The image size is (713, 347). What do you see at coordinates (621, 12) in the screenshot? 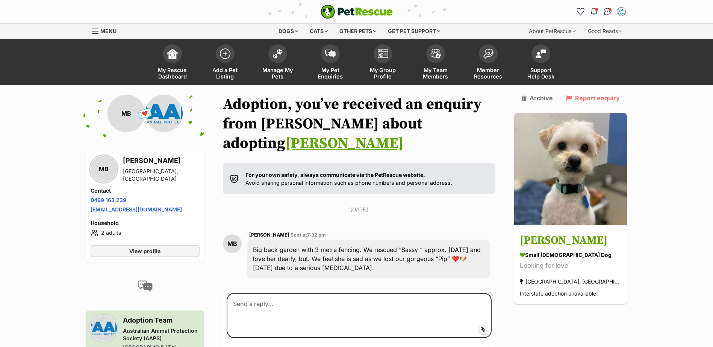
I see `img: Adoption Team profile pic` at bounding box center [621, 12].